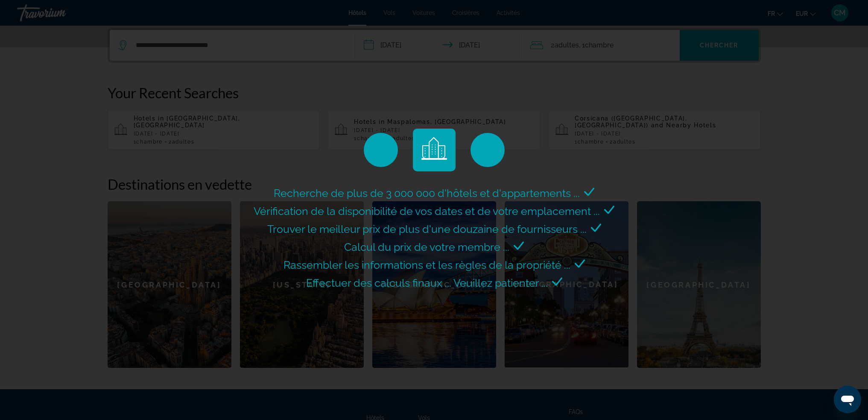  What do you see at coordinates (427, 265) in the screenshot?
I see `span: Rassembler les informations et les règles de la propriété ...` at bounding box center [427, 265].